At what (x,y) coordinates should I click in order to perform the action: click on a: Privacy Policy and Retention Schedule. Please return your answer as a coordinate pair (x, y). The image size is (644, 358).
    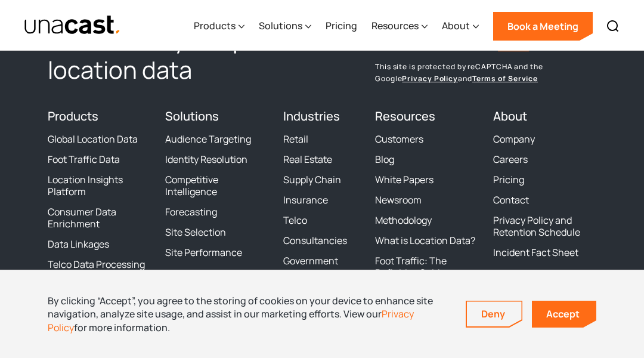
    Looking at the image, I should click on (544, 226).